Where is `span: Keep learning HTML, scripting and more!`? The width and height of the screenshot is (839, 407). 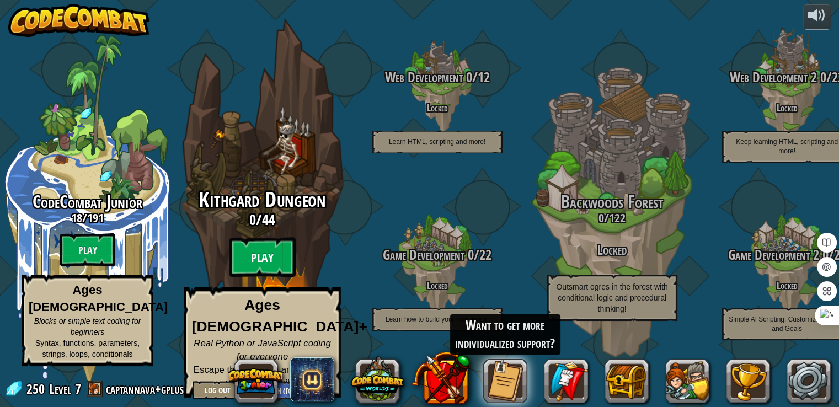 span: Keep learning HTML, scripting and more! is located at coordinates (787, 146).